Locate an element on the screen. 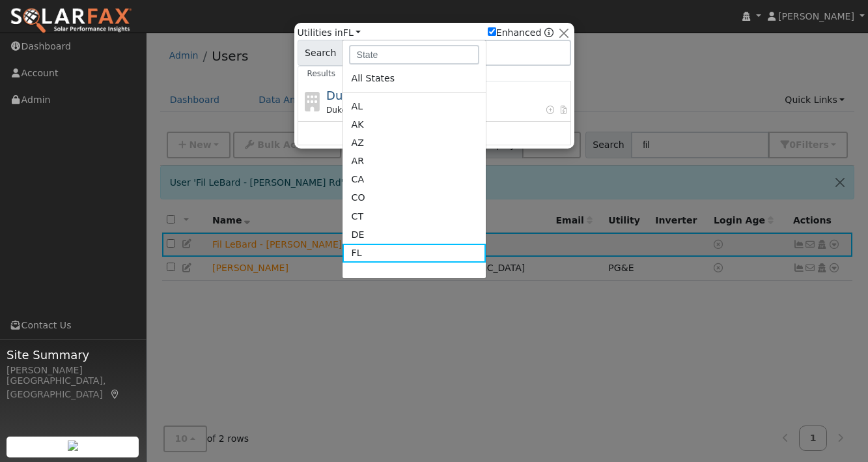  a: Map is located at coordinates (115, 395).